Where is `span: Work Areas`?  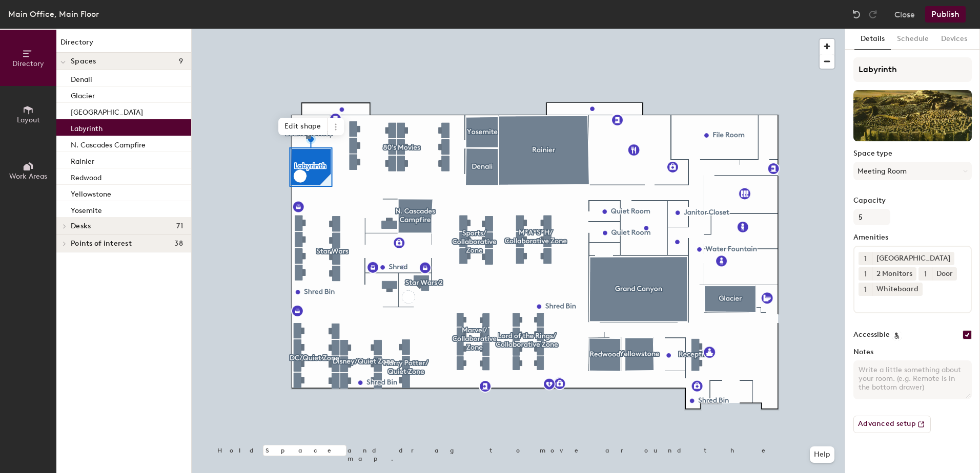 span: Work Areas is located at coordinates (28, 176).